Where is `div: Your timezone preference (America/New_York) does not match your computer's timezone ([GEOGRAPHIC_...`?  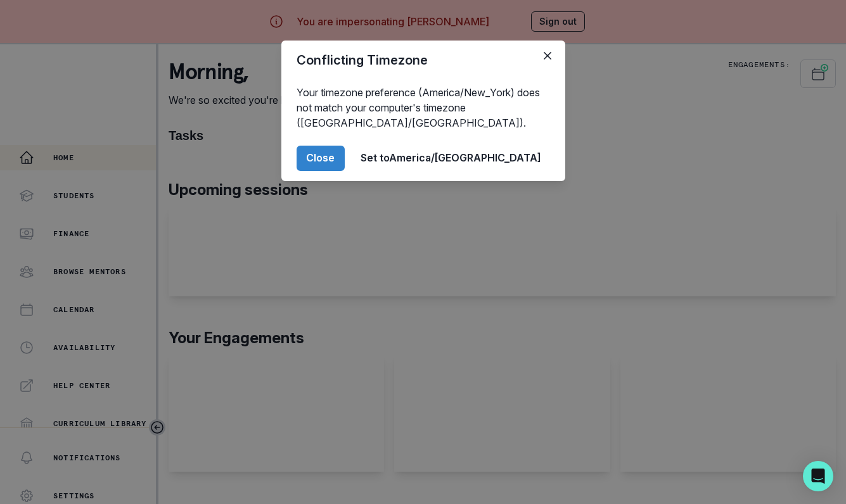 div: Your timezone preference (America/New_York) does not match your computer's timezone ([GEOGRAPHIC_... is located at coordinates (423, 107).